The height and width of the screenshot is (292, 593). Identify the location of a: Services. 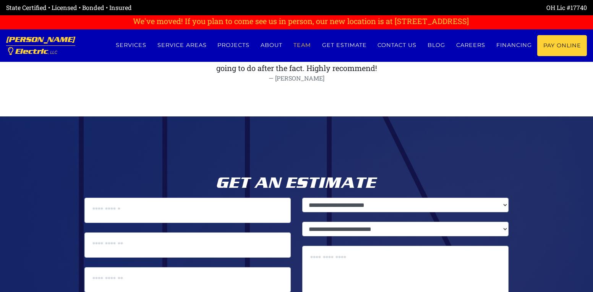
(131, 45).